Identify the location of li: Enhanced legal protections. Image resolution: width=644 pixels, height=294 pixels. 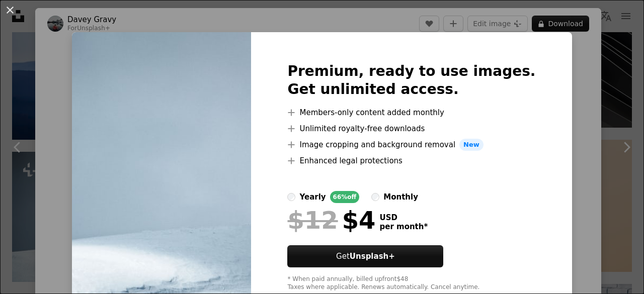
(411, 161).